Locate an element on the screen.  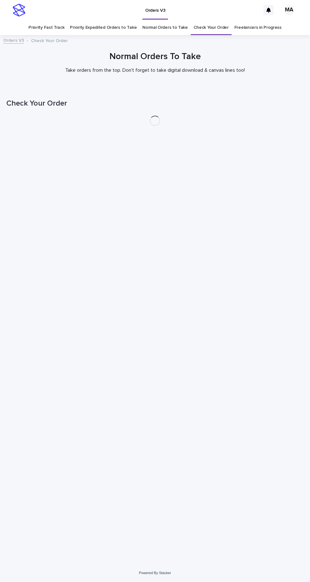
img: stacker-logo-s-only.png is located at coordinates (19, 10).